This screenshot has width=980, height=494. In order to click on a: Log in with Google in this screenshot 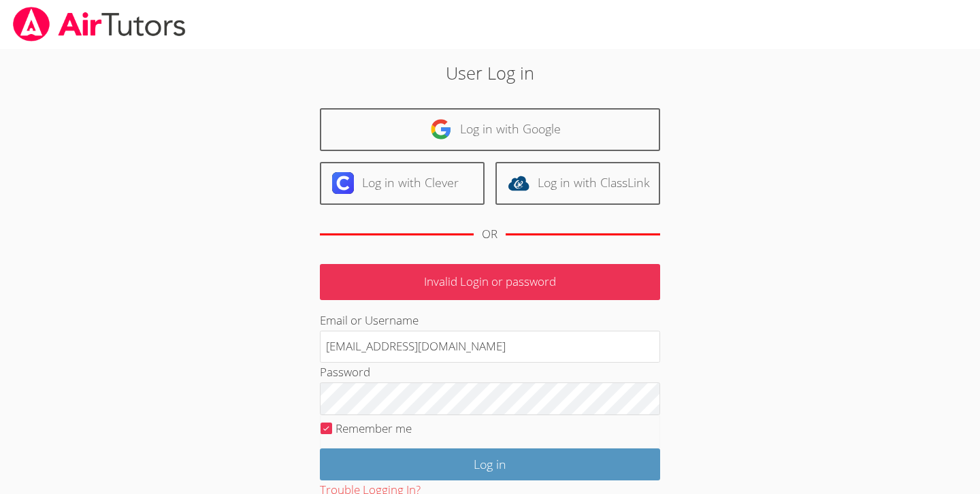, I will do `click(490, 129)`.